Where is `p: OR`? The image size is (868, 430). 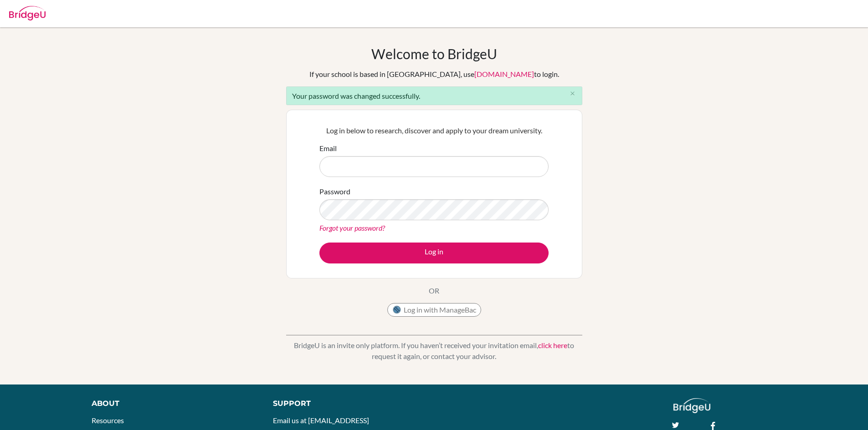
p: OR is located at coordinates (434, 291).